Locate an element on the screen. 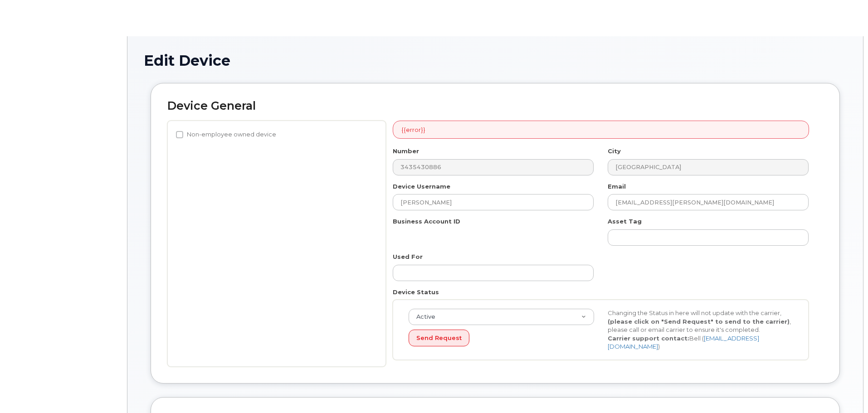 The height and width of the screenshot is (413, 868). label: Email is located at coordinates (616, 186).